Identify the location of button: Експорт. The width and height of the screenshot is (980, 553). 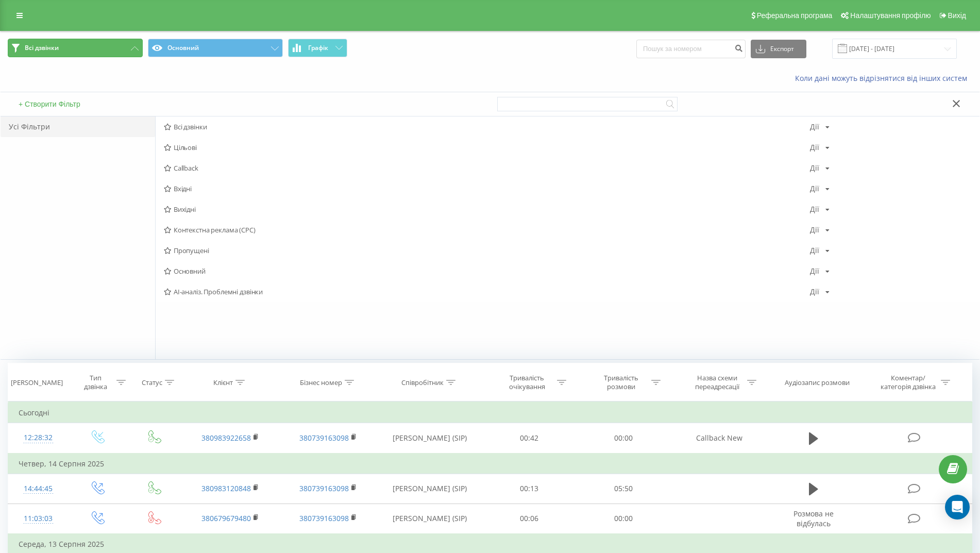
(778, 49).